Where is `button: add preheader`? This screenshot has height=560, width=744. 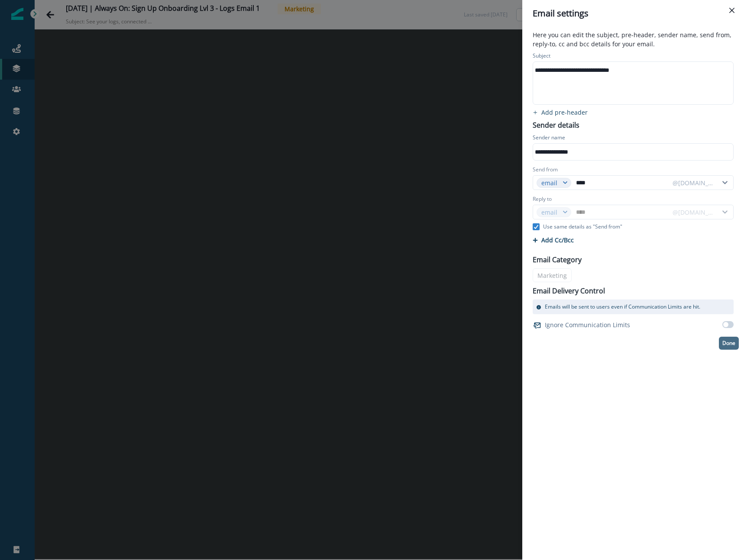
button: add preheader is located at coordinates (560, 112).